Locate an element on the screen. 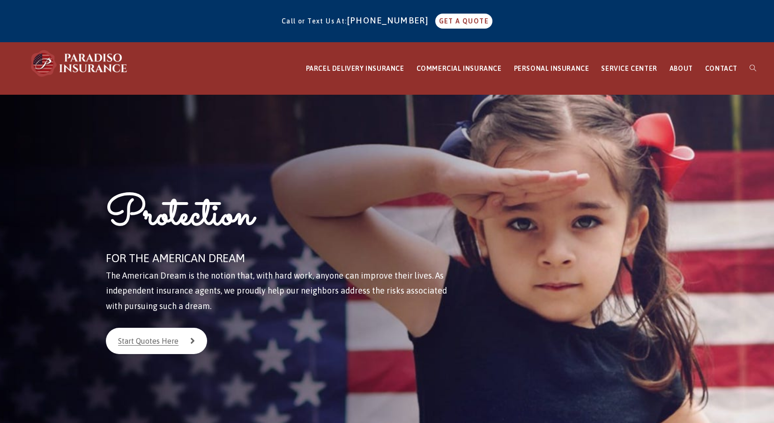 The height and width of the screenshot is (423, 774). span: CONTACT is located at coordinates (721, 68).